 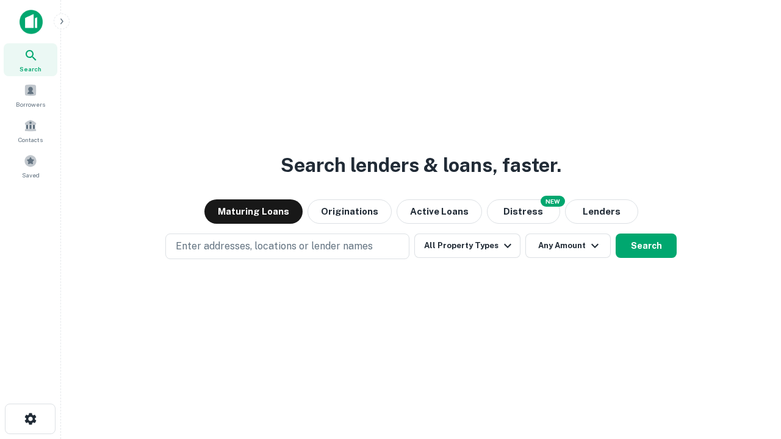 I want to click on button: Originations, so click(x=350, y=212).